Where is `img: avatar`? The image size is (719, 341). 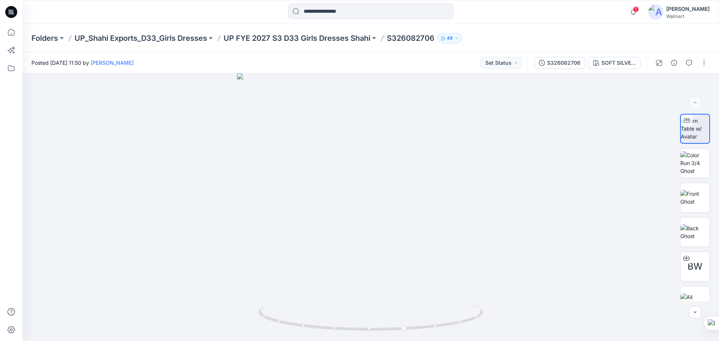 img: avatar is located at coordinates (656, 12).